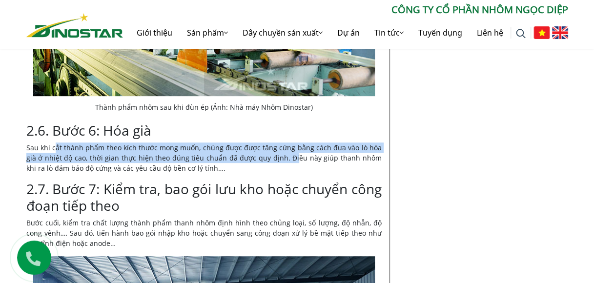  Describe the element at coordinates (282, 33) in the screenshot. I see `a: Dây chuyền sản xuất` at that location.